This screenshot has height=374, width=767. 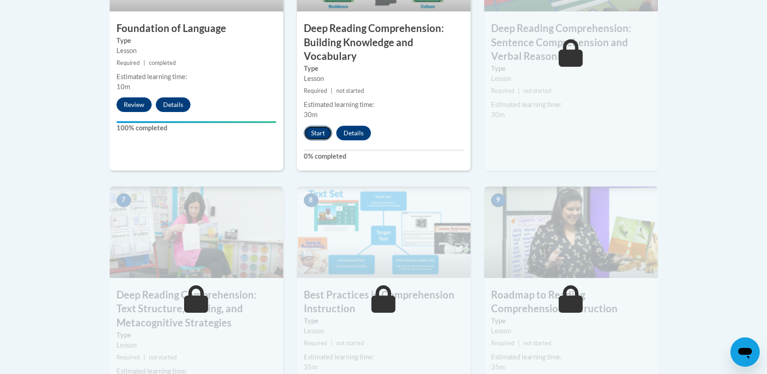 What do you see at coordinates (384, 42) in the screenshot?
I see `h3: Deep Reading Comprehension: Building Knowledge and Vocabulary` at bounding box center [384, 42].